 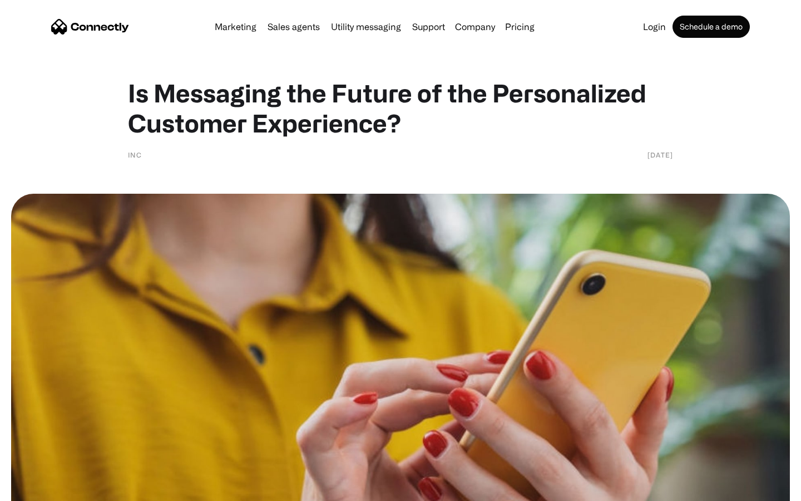 What do you see at coordinates (520, 27) in the screenshot?
I see `a: Pricing` at bounding box center [520, 27].